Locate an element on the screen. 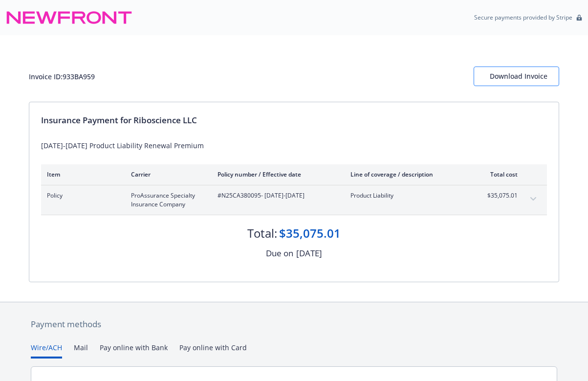 The height and width of the screenshot is (381, 588). div: Download Invoice is located at coordinates (516, 76).